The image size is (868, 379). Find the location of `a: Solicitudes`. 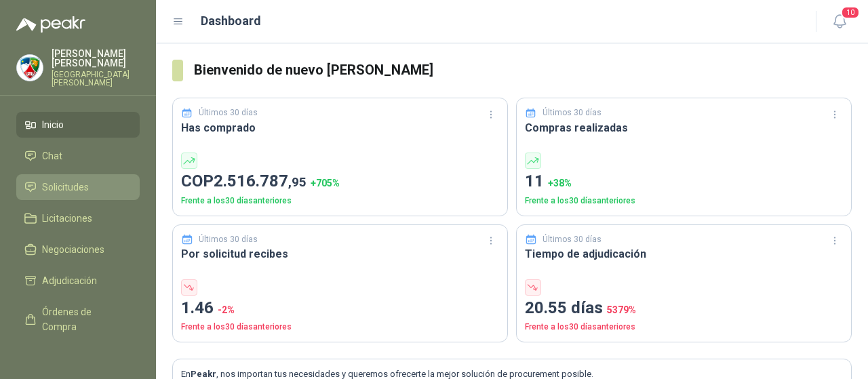

a: Solicitudes is located at coordinates (78, 187).